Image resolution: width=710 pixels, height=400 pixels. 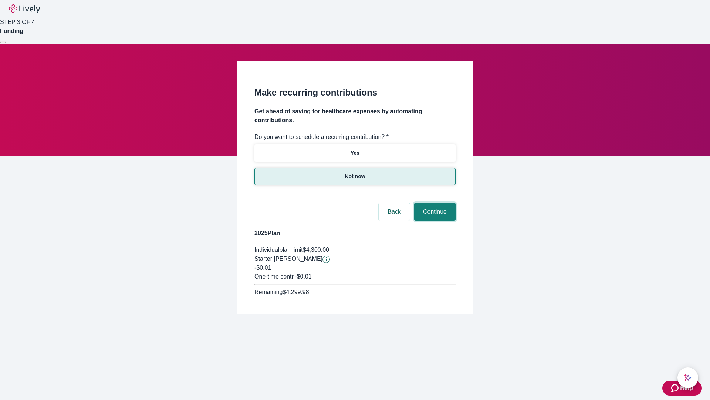 I want to click on span: $4,299.98, so click(x=296, y=292).